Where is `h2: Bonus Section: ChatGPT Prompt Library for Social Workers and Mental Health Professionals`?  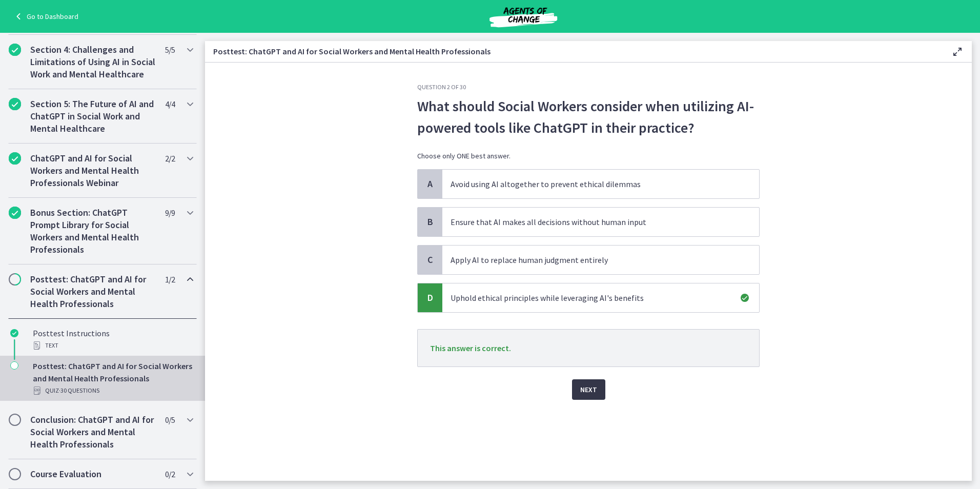
h2: Bonus Section: ChatGPT Prompt Library for Social Workers and Mental Health Professionals is located at coordinates (93, 231).